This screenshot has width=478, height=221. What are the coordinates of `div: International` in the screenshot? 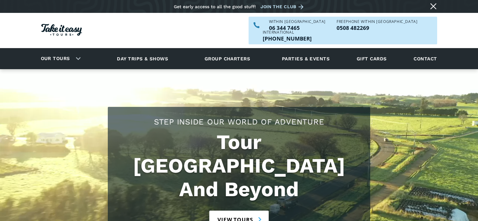 It's located at (287, 32).